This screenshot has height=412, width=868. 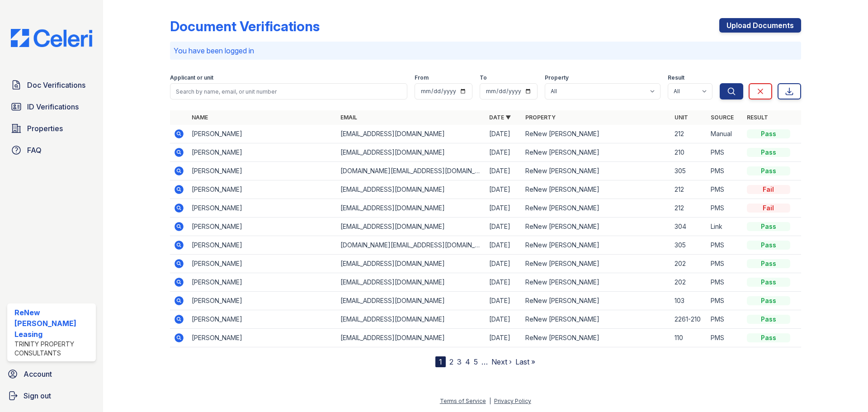 I want to click on td: 210, so click(x=689, y=152).